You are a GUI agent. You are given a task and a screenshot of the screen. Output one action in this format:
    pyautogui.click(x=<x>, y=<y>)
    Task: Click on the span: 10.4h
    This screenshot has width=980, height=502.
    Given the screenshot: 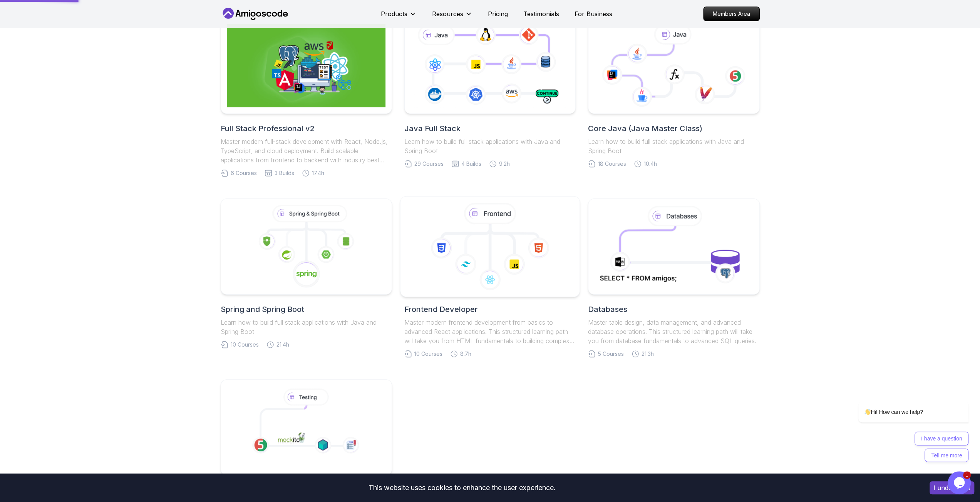 What is the action you would take?
    pyautogui.click(x=651, y=164)
    